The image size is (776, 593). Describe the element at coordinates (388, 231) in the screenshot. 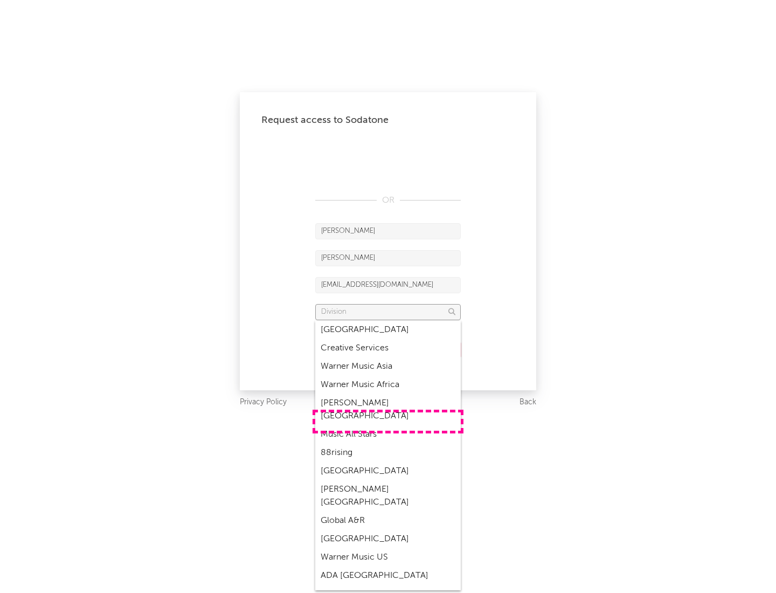

I see `input: First Name` at that location.